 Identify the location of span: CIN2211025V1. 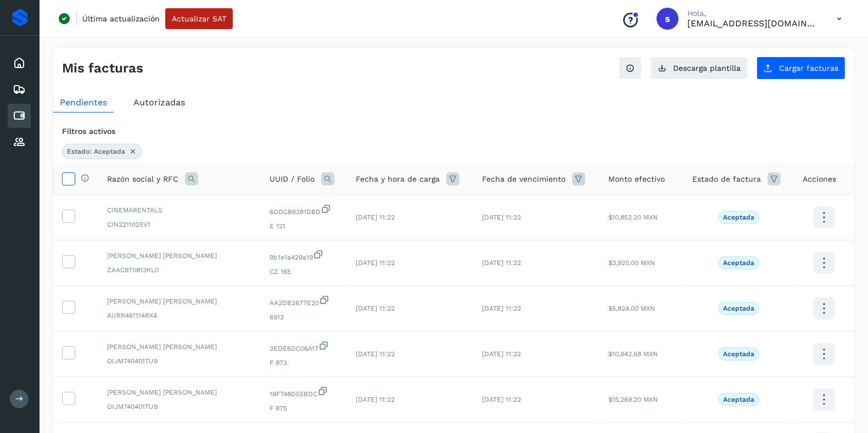
(179, 224).